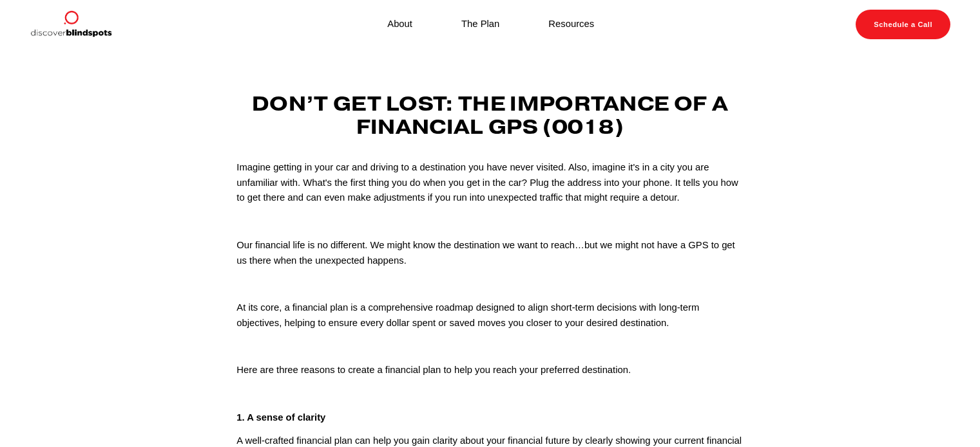  Describe the element at coordinates (399, 24) in the screenshot. I see `a: About` at that location.